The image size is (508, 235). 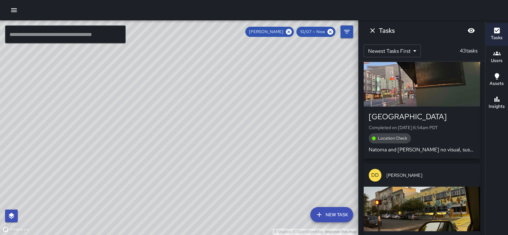 I want to click on h6: Assets, so click(x=497, y=83).